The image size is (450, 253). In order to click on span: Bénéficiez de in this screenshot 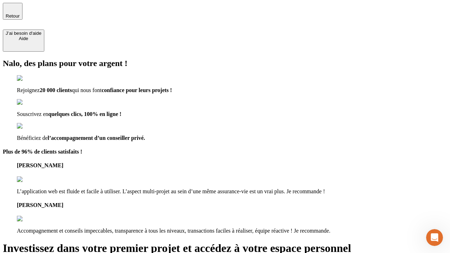, I will do `click(32, 138)`.